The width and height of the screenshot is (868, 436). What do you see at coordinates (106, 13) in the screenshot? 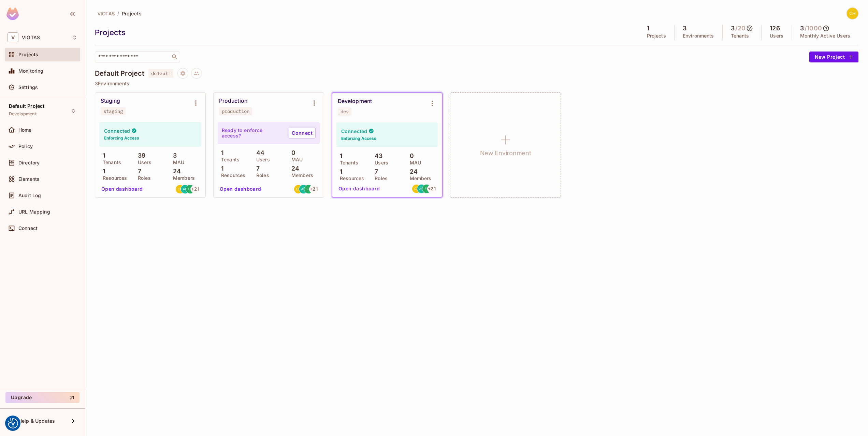
I see `span: VIOTAS` at bounding box center [106, 13].